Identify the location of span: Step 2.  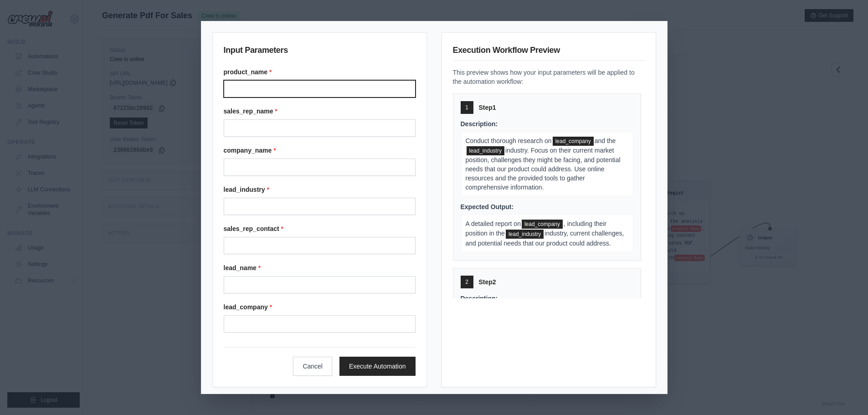
(488, 282).